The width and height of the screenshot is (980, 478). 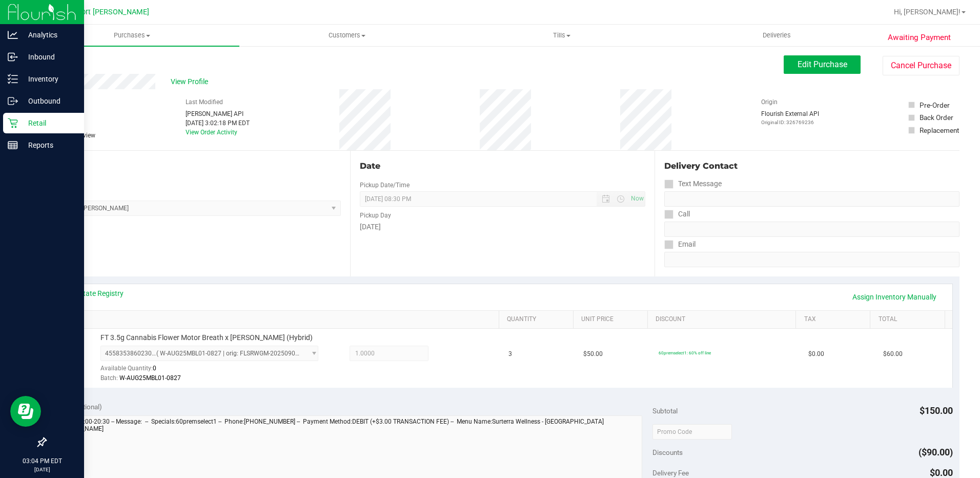 I want to click on span: Awaiting Payment, so click(x=919, y=37).